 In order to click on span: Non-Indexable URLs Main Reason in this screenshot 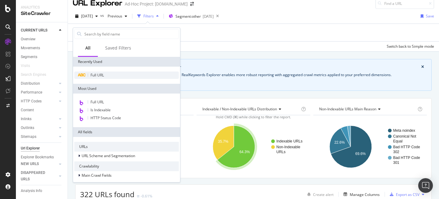, I will do `click(347, 109)`.